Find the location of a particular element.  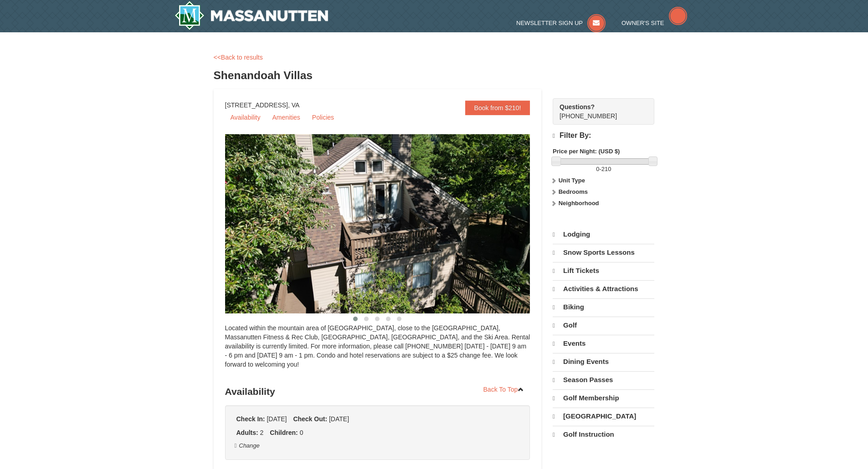

a: Newsletter Sign Up is located at coordinates (560, 23).